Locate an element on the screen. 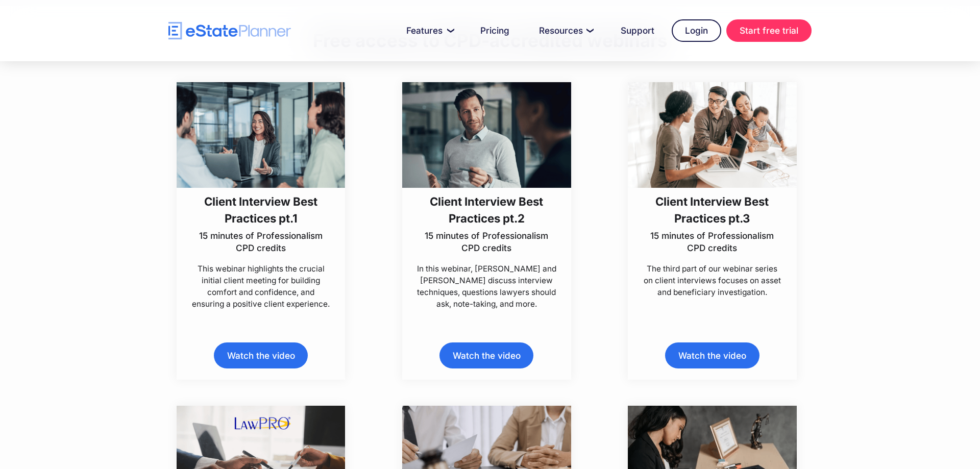 The image size is (980, 469). a: Client Interview Best Practices pt.115 minutes of Professionalism CPD creditsThis webinar highlig... is located at coordinates (261, 196).